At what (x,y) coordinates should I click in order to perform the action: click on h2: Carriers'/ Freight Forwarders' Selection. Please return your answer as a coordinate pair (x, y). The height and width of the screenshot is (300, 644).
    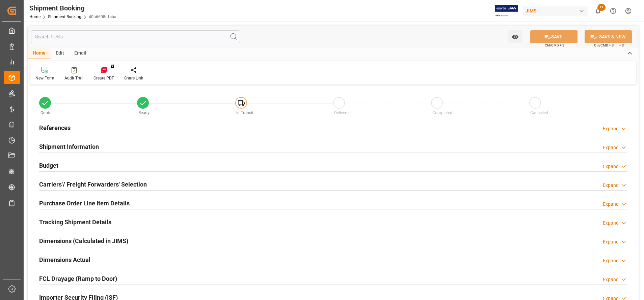
    Looking at the image, I should click on (93, 184).